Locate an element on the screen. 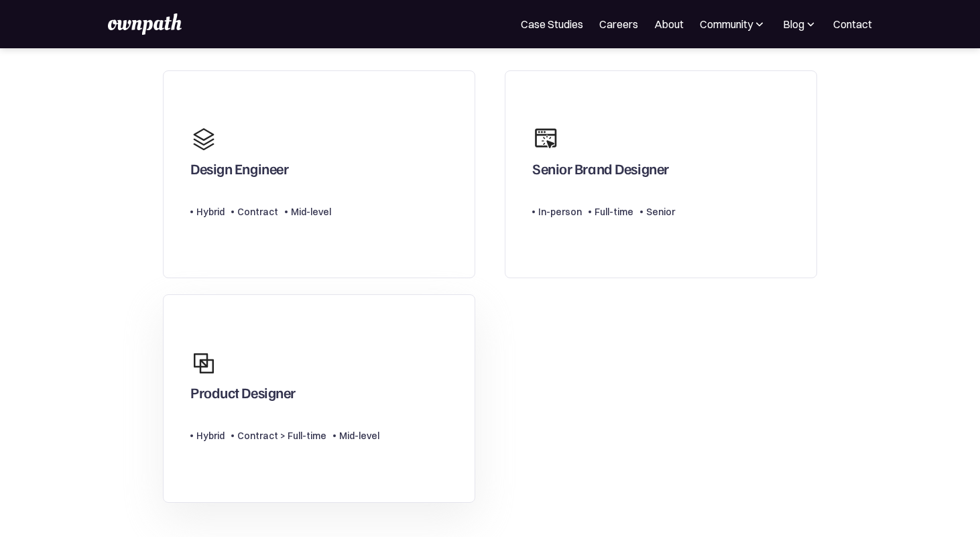 The width and height of the screenshot is (980, 537). div: Senior is located at coordinates (661, 212).